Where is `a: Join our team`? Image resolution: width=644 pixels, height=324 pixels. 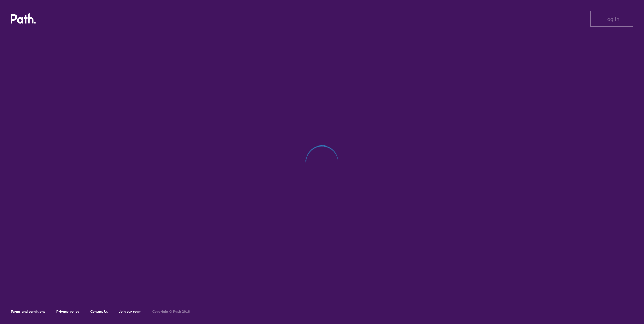
a: Join our team is located at coordinates (130, 311).